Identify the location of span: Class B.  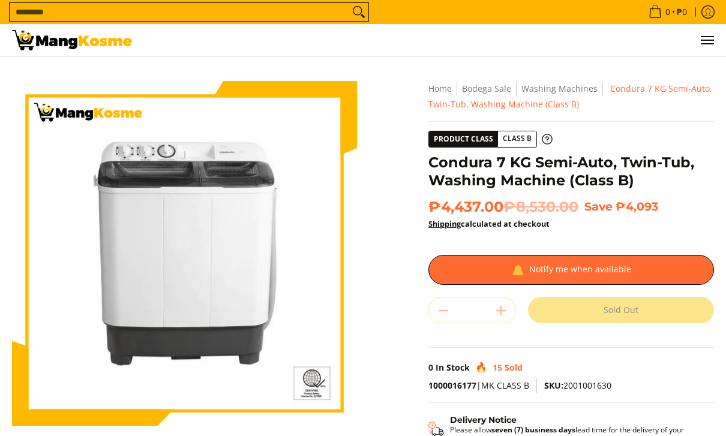
(517, 139).